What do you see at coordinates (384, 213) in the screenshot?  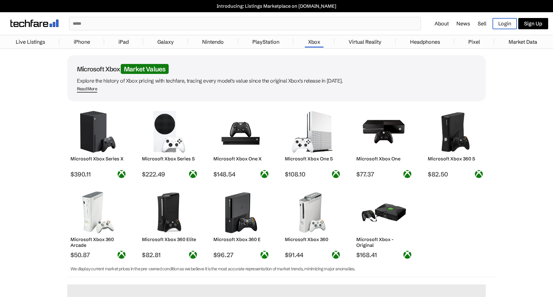 I see `img: Microsoft Xbox` at bounding box center [384, 213].